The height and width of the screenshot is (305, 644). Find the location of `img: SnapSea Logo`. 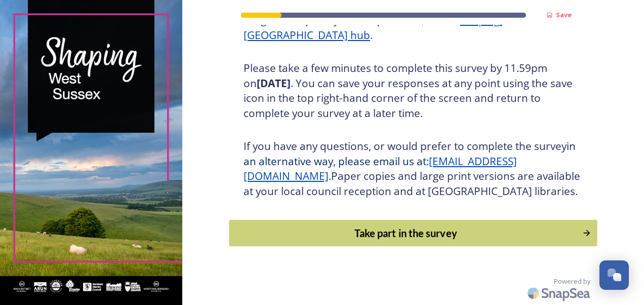

img: SnapSea Logo is located at coordinates (560, 293).